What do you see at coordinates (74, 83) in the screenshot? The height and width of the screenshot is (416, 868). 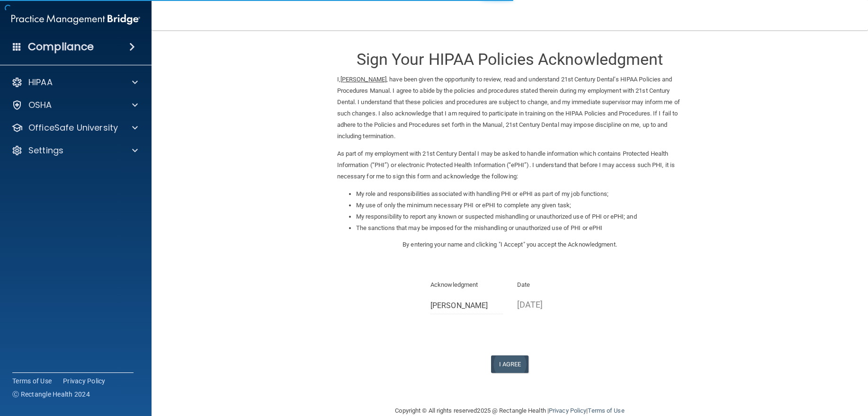 I see `a: HIPAA` at bounding box center [74, 83].